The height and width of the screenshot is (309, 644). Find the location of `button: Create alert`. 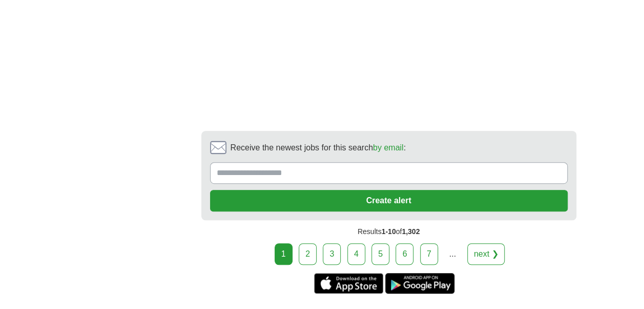

button: Create alert is located at coordinates (389, 200).